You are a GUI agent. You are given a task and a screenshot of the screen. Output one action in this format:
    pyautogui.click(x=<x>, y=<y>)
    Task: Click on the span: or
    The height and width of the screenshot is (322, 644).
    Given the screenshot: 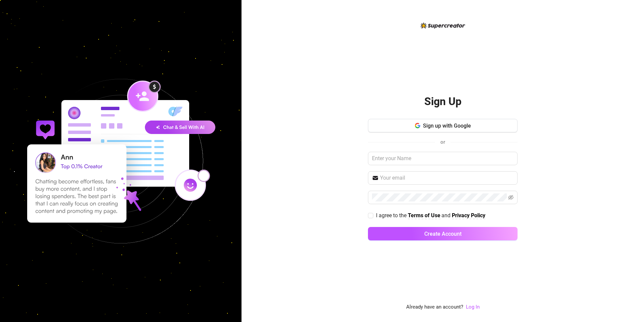 What is the action you would take?
    pyautogui.click(x=443, y=142)
    